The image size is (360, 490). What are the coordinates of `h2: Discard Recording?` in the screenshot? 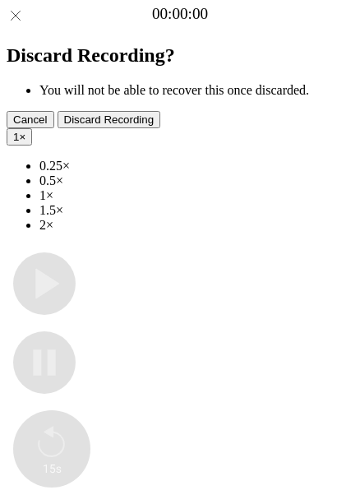 It's located at (180, 55).